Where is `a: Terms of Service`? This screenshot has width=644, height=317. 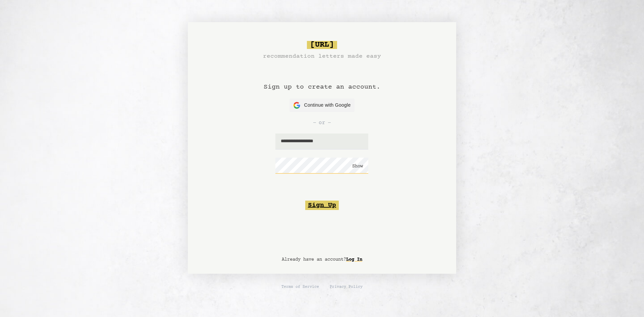
a: Terms of Service is located at coordinates (300, 287).